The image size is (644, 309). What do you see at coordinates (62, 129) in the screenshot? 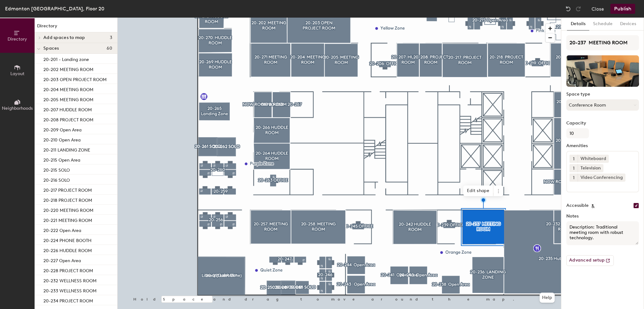
I see `p: 20-209 Open Area` at bounding box center [62, 129].